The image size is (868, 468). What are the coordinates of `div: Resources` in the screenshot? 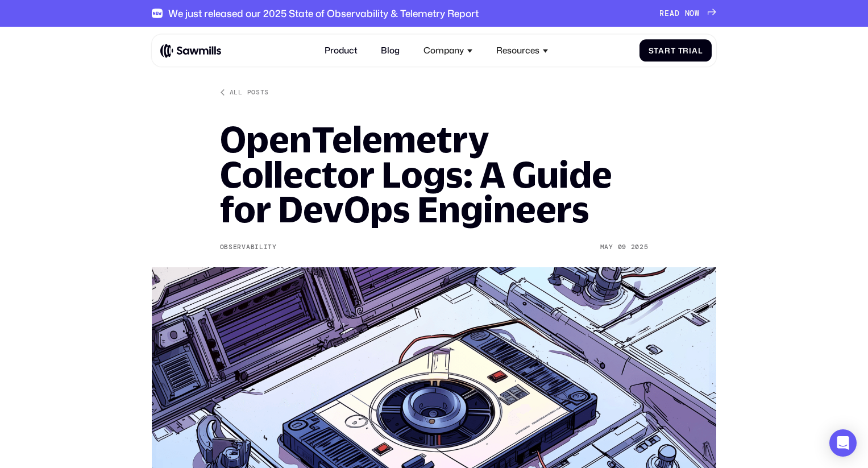 It's located at (518, 51).